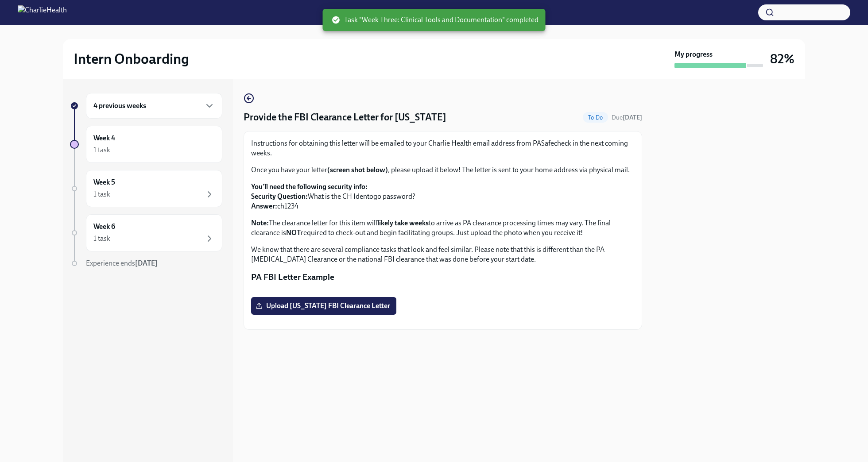 This screenshot has height=471, width=868. What do you see at coordinates (693, 54) in the screenshot?
I see `strong: My progress` at bounding box center [693, 54].